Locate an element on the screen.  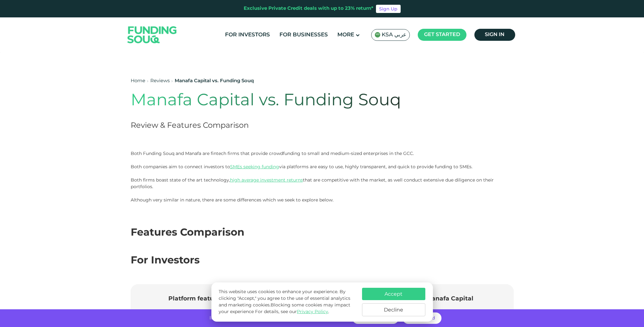
h1: Manafa Capital vs. Funding Souq is located at coordinates (284, 101).